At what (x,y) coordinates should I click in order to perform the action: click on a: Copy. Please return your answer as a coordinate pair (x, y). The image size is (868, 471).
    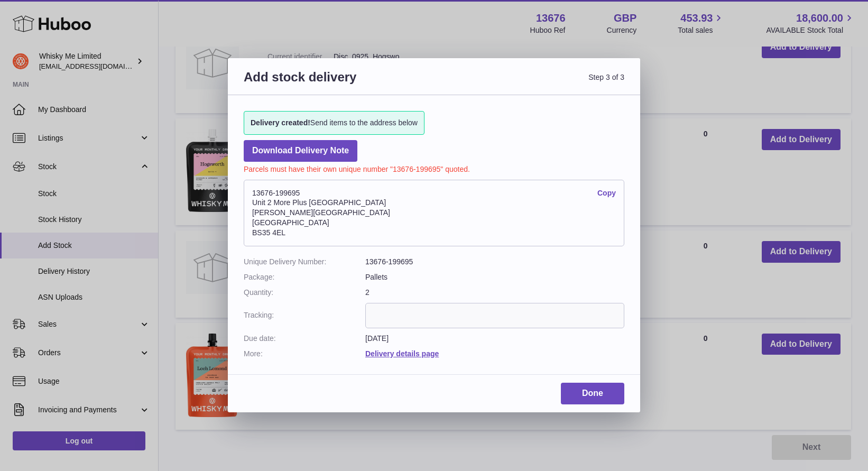
    Looking at the image, I should click on (606, 193).